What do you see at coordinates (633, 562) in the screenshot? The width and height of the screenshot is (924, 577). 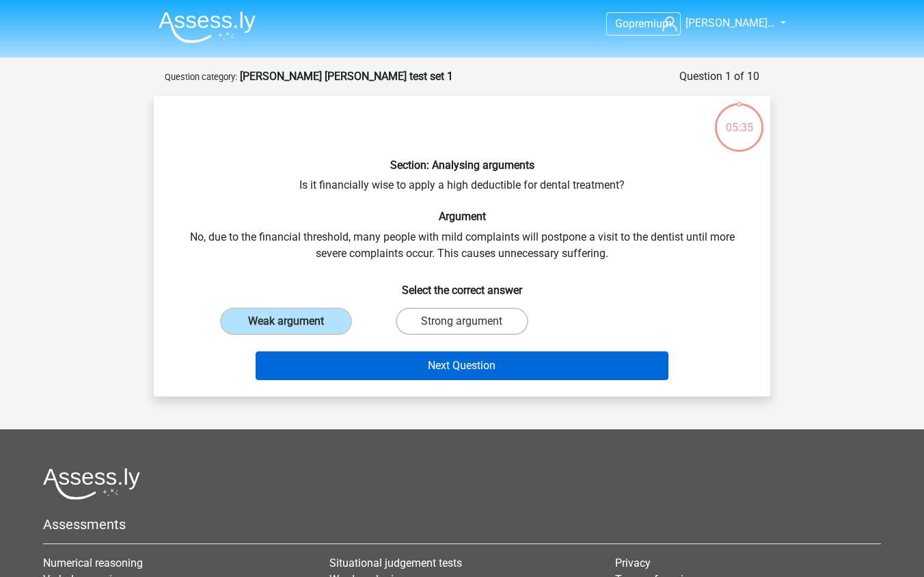 I see `a: Privacy` at bounding box center [633, 562].